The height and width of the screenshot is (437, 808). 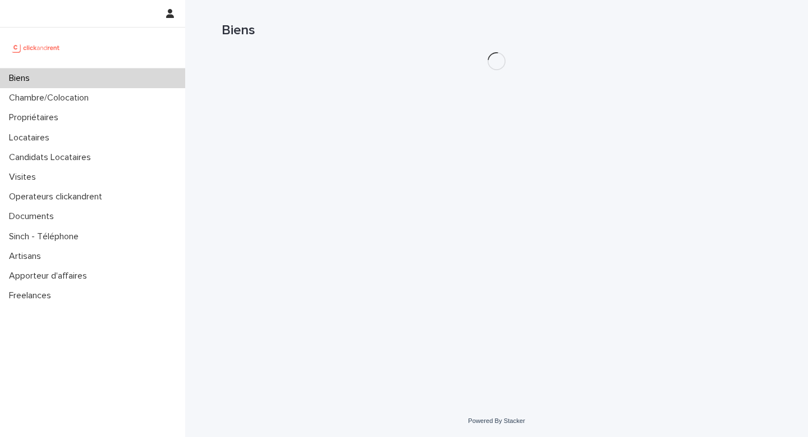 What do you see at coordinates (497, 30) in the screenshot?
I see `h1: Biens` at bounding box center [497, 30].